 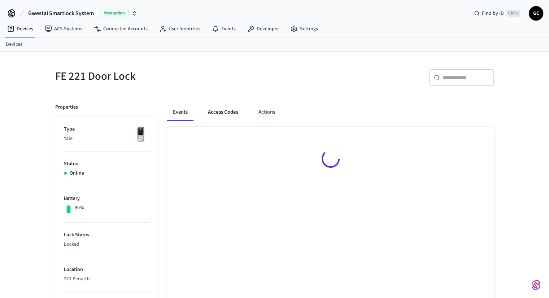 What do you see at coordinates (163, 76) in the screenshot?
I see `h5: FE 221 Door Lock` at bounding box center [163, 76].